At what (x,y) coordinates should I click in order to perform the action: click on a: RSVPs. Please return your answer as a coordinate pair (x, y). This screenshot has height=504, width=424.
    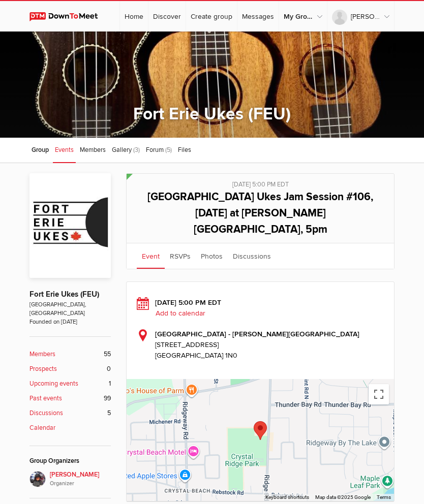
    Looking at the image, I should click on (180, 256).